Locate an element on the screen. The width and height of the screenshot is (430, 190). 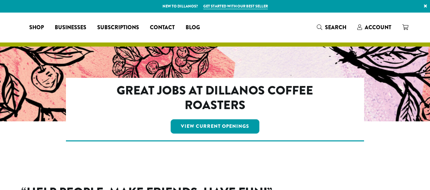
span: Businesses is located at coordinates (70, 28).